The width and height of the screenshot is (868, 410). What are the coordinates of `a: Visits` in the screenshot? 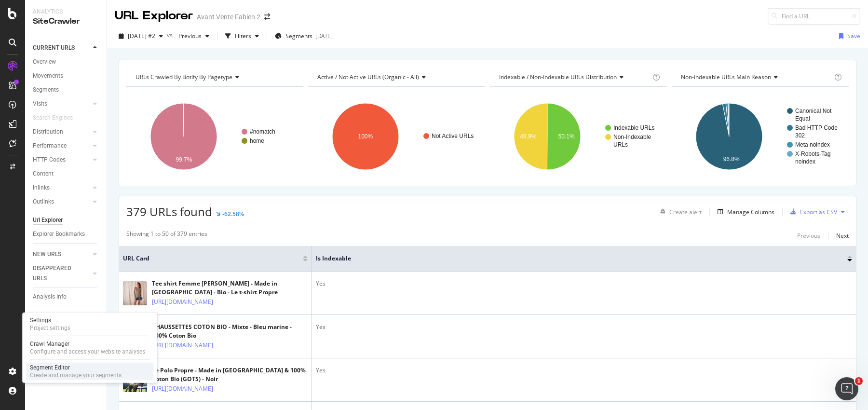 It's located at (61, 104).